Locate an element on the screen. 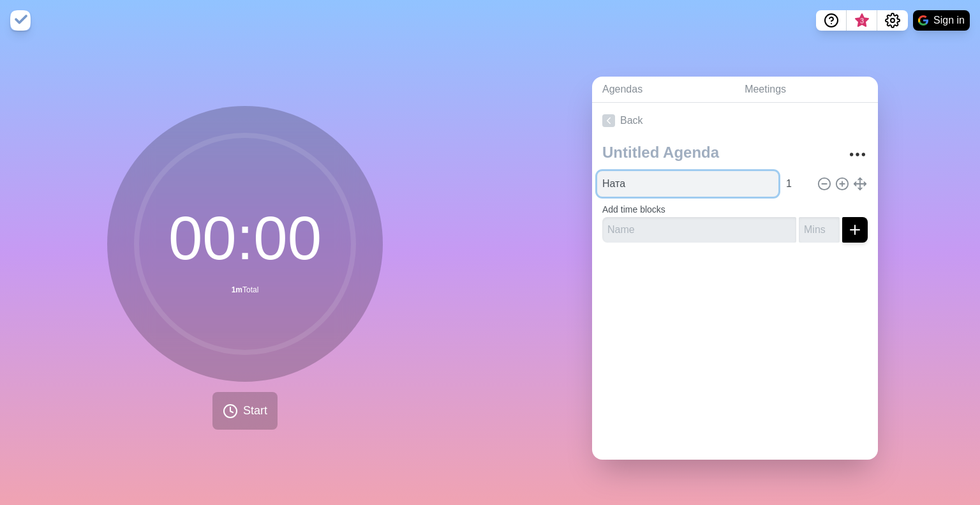 The image size is (980, 505). span: 3 is located at coordinates (862, 21).